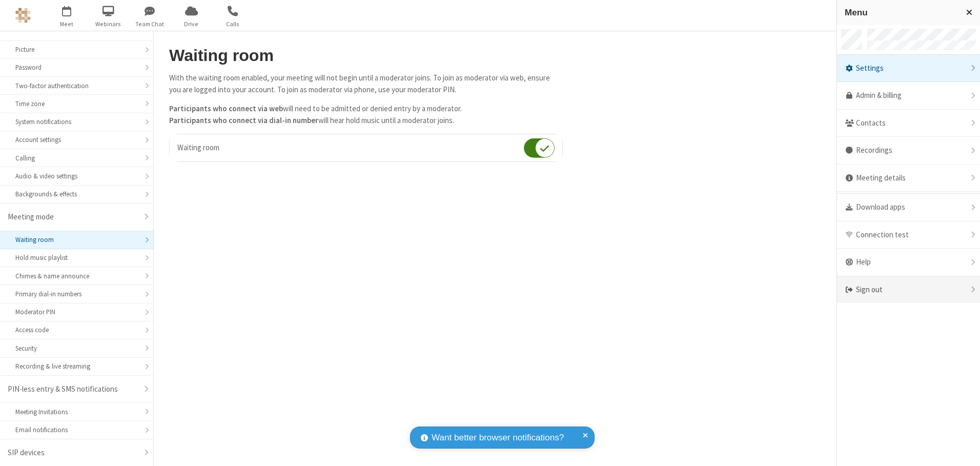  I want to click on div: Recording & live streaming, so click(76, 366).